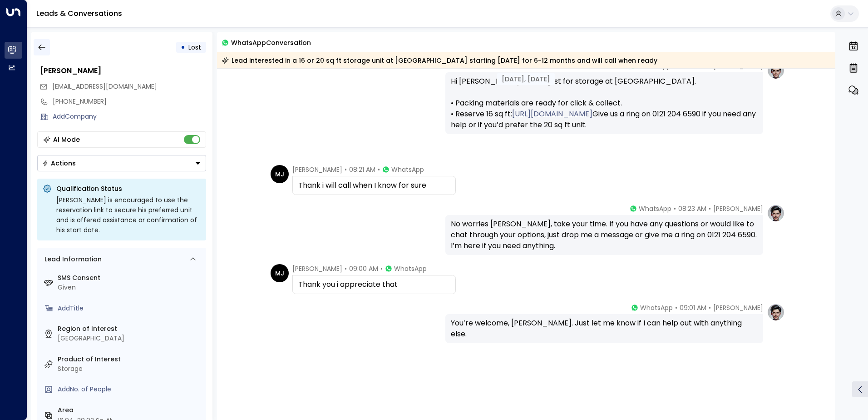 This screenshot has height=420, width=868. Describe the element at coordinates (130, 117) in the screenshot. I see `div: AddCompany` at that location.